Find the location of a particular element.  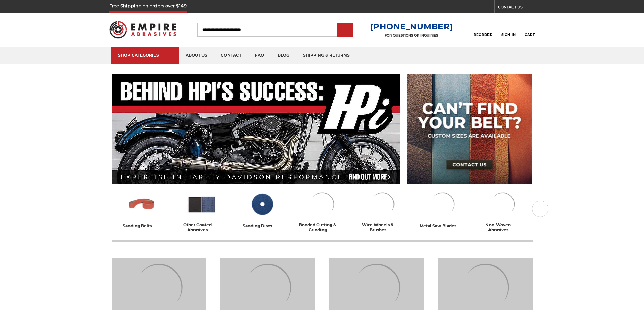

a: bonded cutting & grinding is located at coordinates (322, 211).